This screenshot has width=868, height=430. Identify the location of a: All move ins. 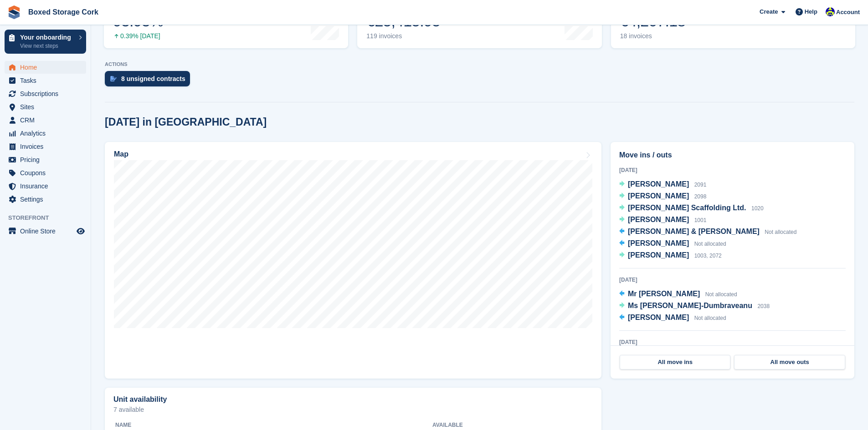
(675, 362).